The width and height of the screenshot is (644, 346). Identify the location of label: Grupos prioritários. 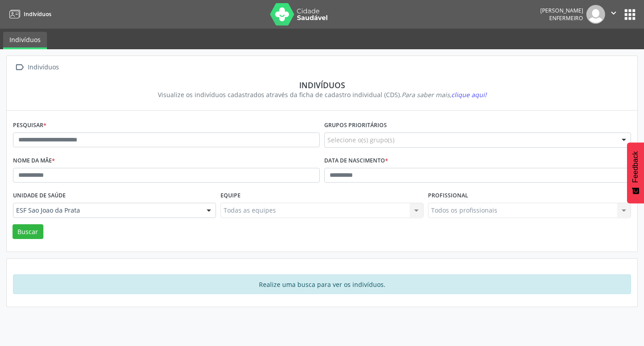
(356, 126).